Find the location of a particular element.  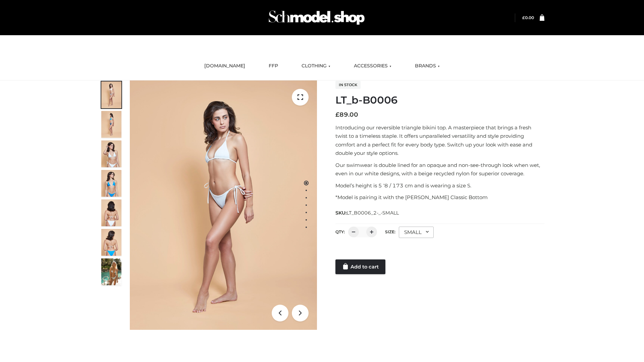

img: Schmodel Admin 964 is located at coordinates (316, 18).